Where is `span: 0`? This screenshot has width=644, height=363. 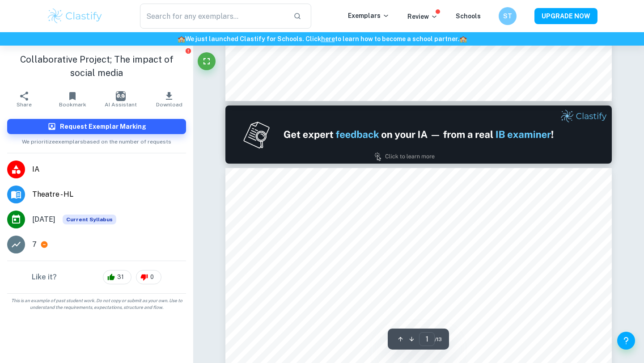
span: 0 is located at coordinates (152, 277).